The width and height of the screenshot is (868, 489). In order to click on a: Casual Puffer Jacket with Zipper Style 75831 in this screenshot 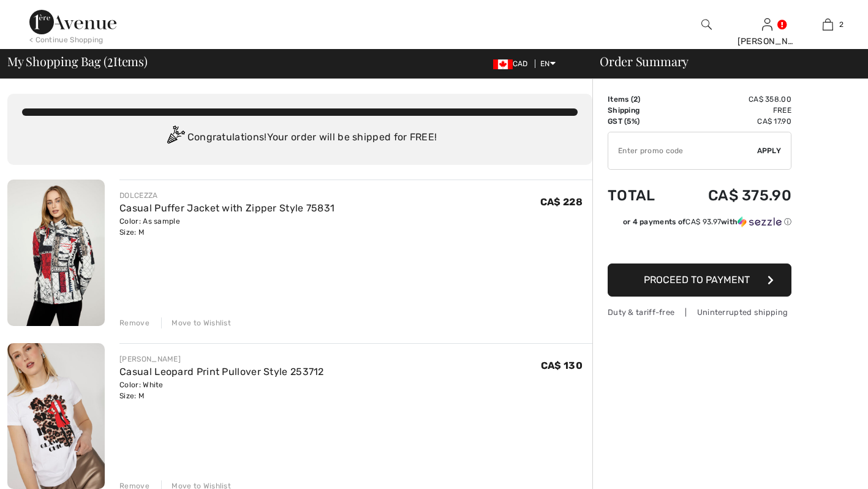, I will do `click(227, 208)`.